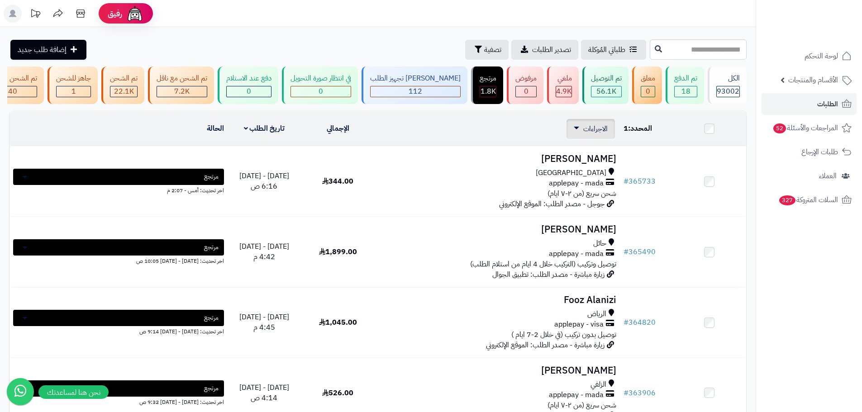  What do you see at coordinates (123, 85) in the screenshot?
I see `a: تم الشحن 22.1K` at bounding box center [123, 85].